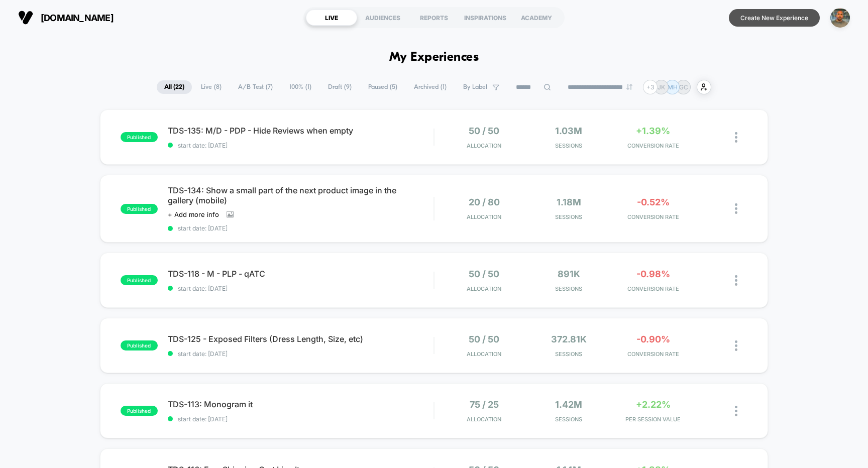 The width and height of the screenshot is (868, 468). Describe the element at coordinates (653, 130) in the screenshot. I see `span: +1.39%` at that location.